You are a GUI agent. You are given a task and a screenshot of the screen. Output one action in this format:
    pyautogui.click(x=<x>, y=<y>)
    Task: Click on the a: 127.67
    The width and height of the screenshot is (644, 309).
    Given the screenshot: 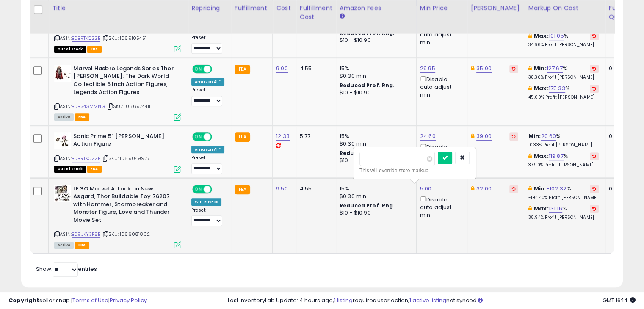 What is the action you would take?
    pyautogui.click(x=555, y=69)
    